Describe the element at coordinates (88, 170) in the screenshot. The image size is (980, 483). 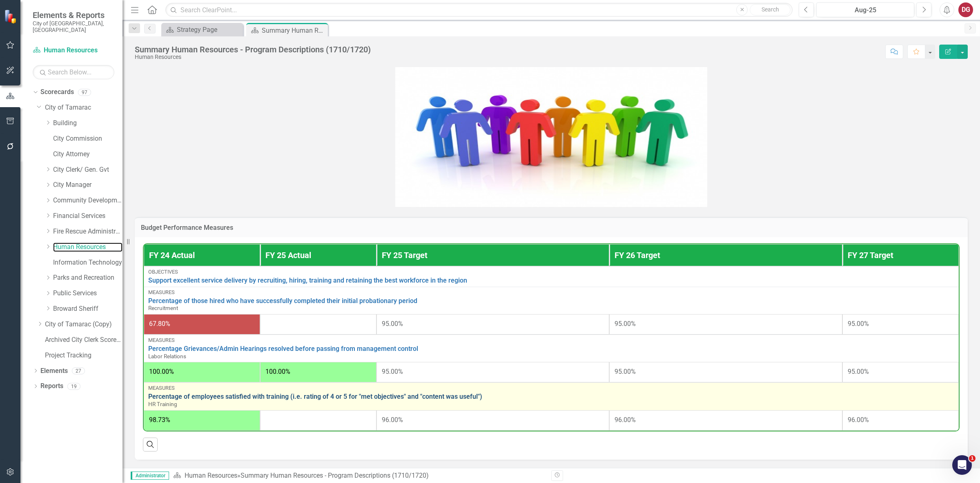
I see `a: City Clerk/ Gen. Gvt` at that location.